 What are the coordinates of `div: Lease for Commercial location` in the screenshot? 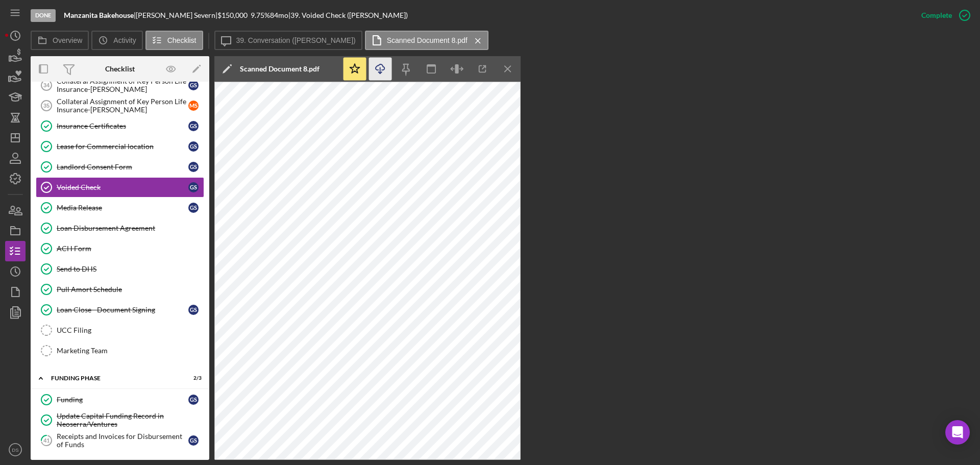 It's located at (123, 147).